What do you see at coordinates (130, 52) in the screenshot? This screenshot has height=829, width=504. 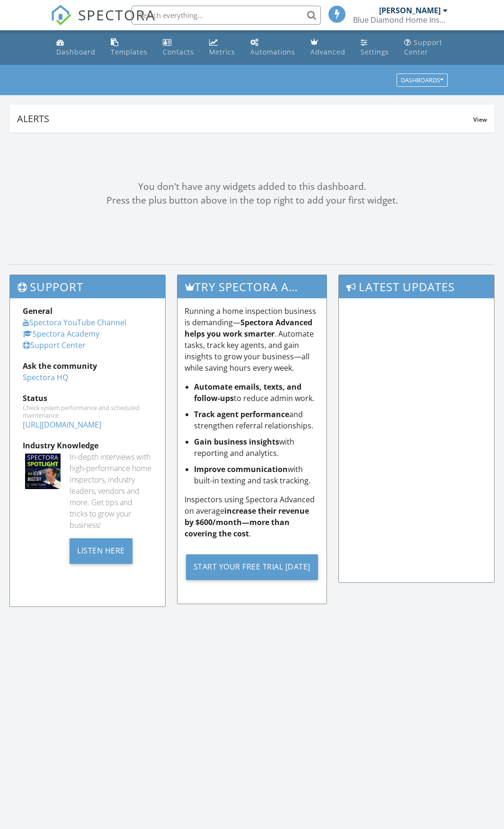 I see `div: Templates` at bounding box center [130, 52].